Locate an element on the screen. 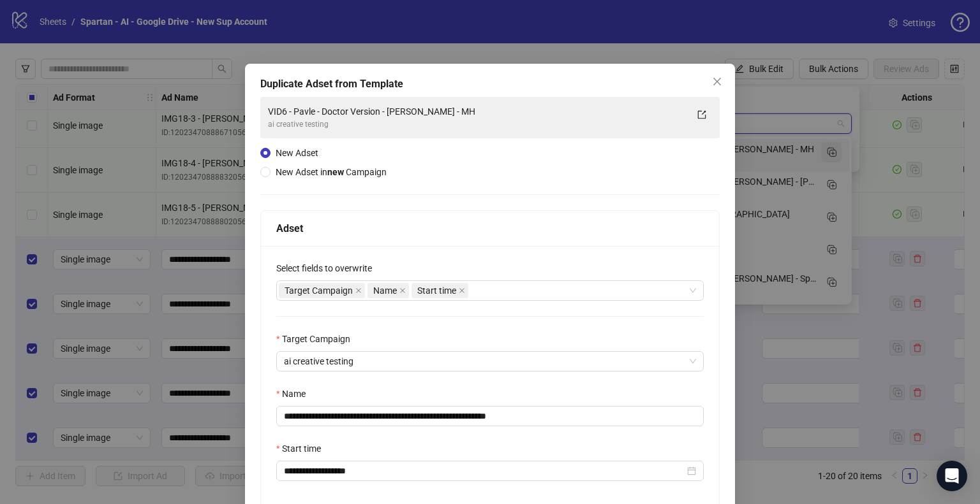 Image resolution: width=980 pixels, height=504 pixels. strong: new is located at coordinates (335, 172).